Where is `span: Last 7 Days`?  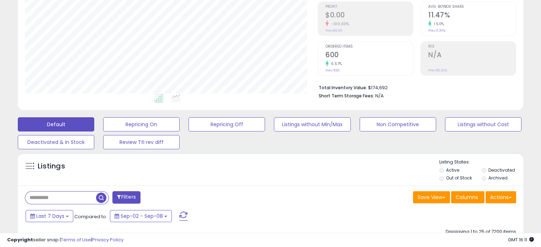 span: Last 7 Days is located at coordinates (50, 216).